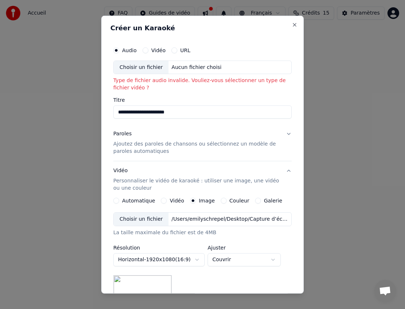 This screenshot has width=405, height=309. What do you see at coordinates (239, 201) in the screenshot?
I see `label: Couleur` at bounding box center [239, 201].